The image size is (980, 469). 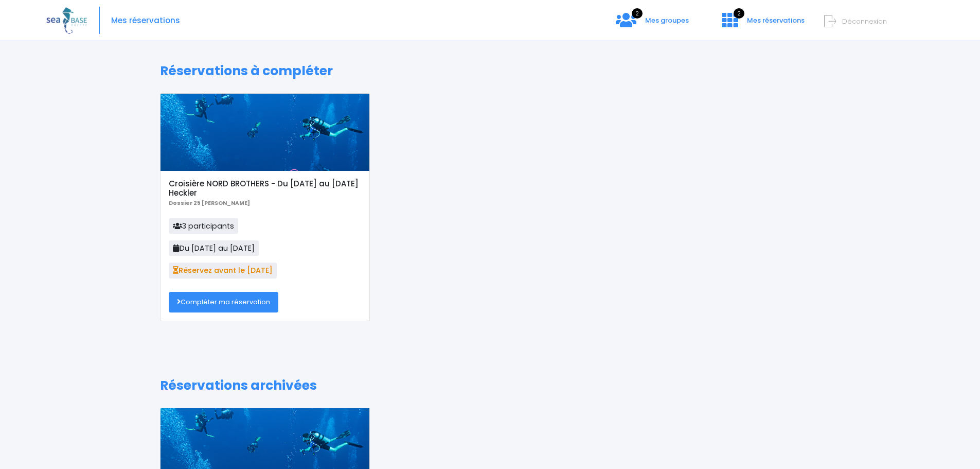 I want to click on a: 2 Mes réservations, so click(x=762, y=24).